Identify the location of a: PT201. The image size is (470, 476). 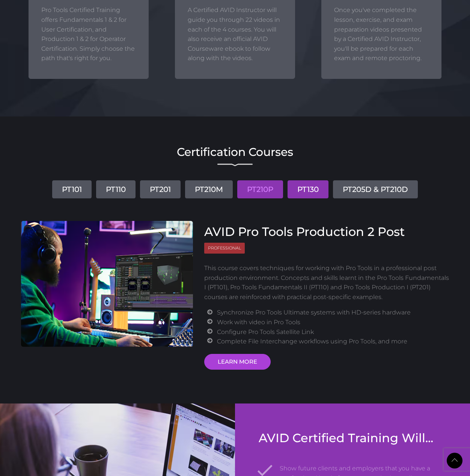
(161, 190).